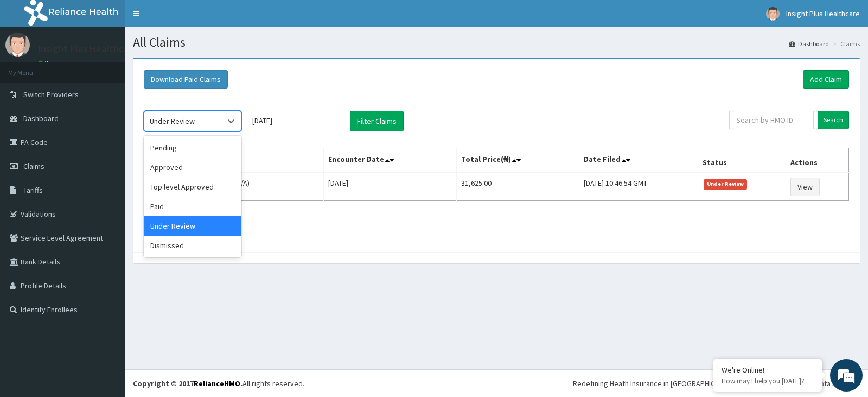 The height and width of the screenshot is (397, 868). I want to click on a: Add Claim, so click(825, 79).